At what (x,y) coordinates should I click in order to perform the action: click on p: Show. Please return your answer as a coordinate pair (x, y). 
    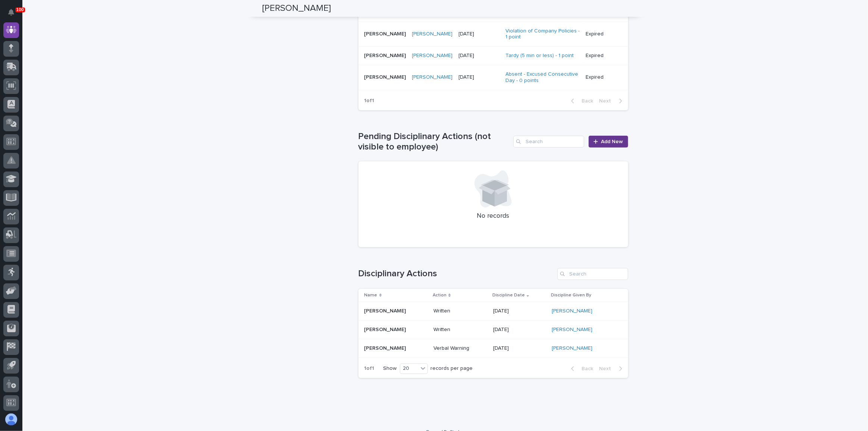
    Looking at the image, I should click on (390, 368).